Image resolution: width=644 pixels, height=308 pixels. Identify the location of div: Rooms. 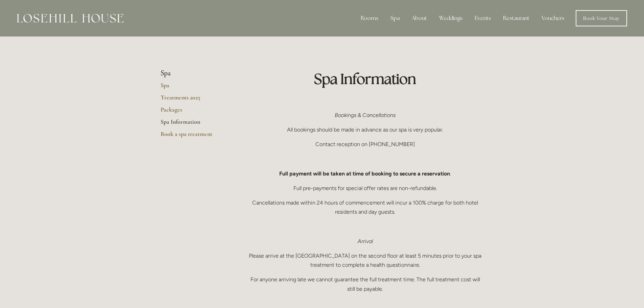
(369, 18).